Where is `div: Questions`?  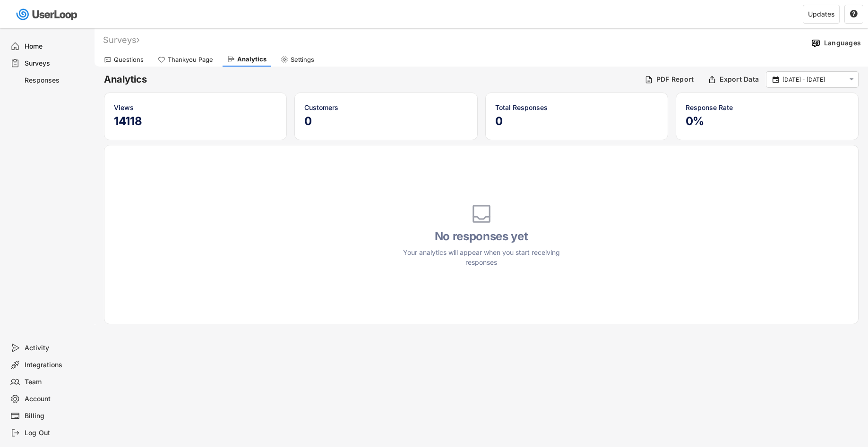
div: Questions is located at coordinates (128, 60).